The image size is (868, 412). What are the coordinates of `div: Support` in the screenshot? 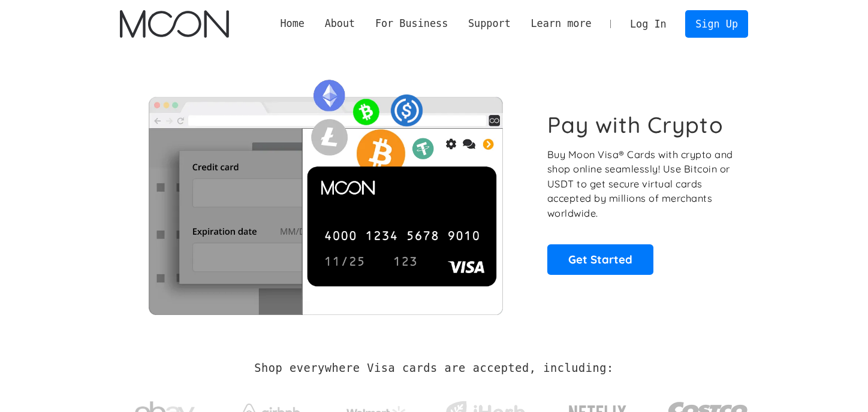 It's located at (489, 23).